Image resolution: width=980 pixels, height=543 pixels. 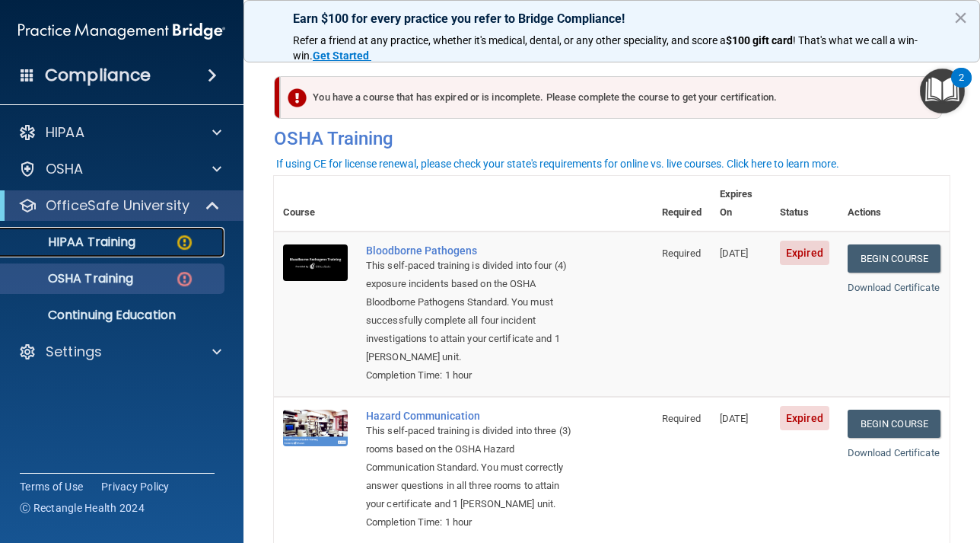 I want to click on p: OSHA, so click(x=65, y=169).